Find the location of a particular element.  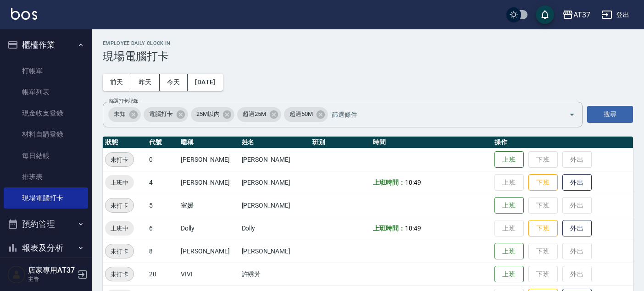

p: 主管 is located at coordinates (51, 279).